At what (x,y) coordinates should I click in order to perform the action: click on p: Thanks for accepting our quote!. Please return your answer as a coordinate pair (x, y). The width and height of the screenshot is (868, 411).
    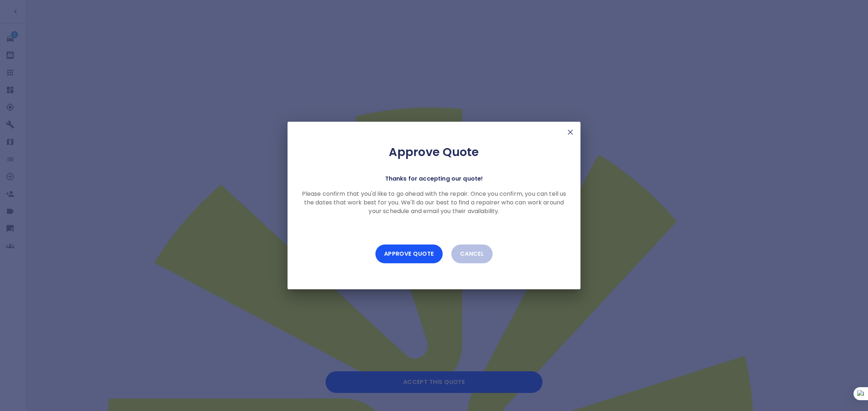
    Looking at the image, I should click on (434, 179).